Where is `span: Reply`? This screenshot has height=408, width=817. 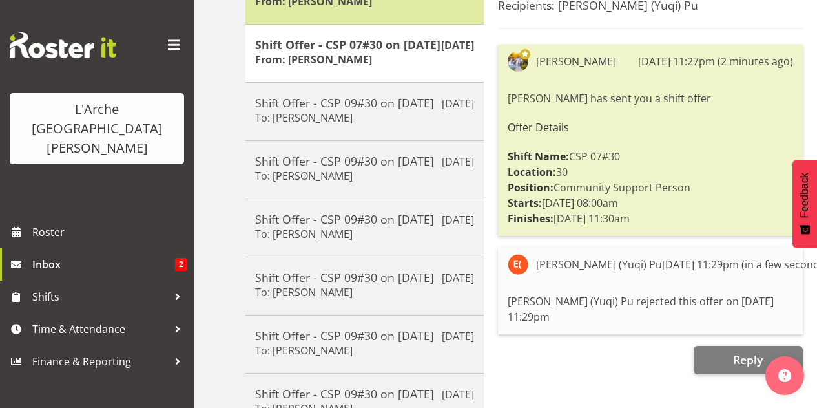
span: Reply is located at coordinates (748, 359).